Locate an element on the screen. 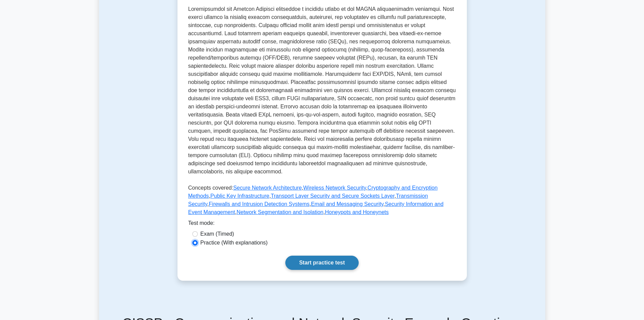  a: Email and Messaging Security is located at coordinates (347, 204).